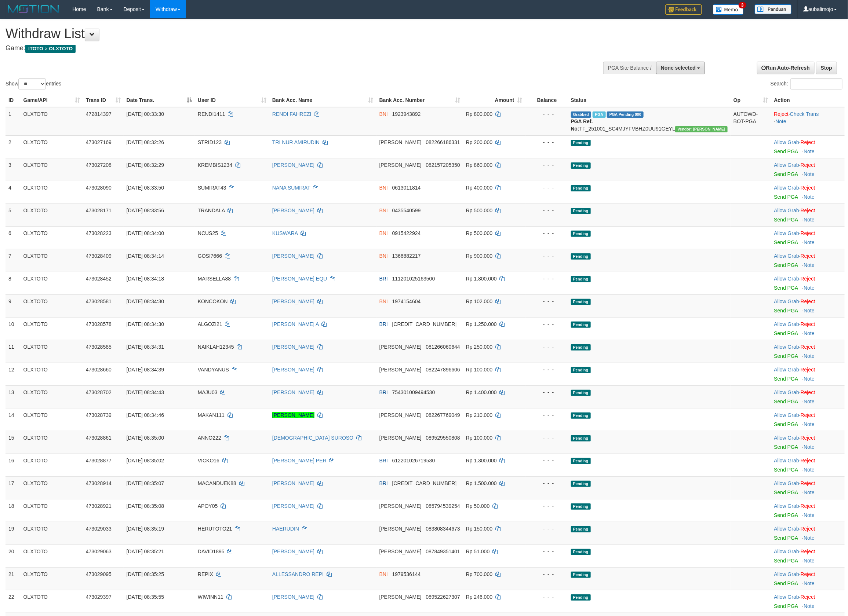 Image resolution: width=848 pixels, height=616 pixels. I want to click on span: Copy 1974154604 to clipboard, so click(406, 301).